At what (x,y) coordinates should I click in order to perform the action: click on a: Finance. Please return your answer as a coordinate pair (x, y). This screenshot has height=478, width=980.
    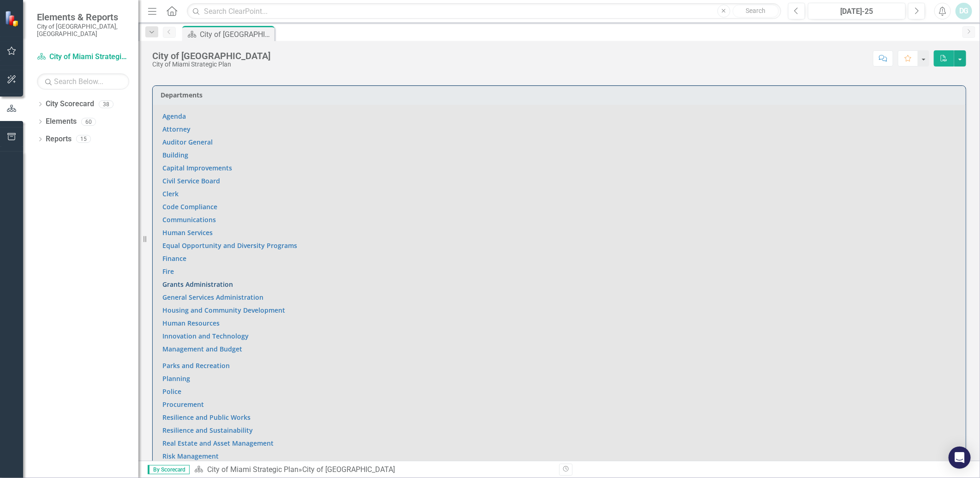
    Looking at the image, I should click on (174, 258).